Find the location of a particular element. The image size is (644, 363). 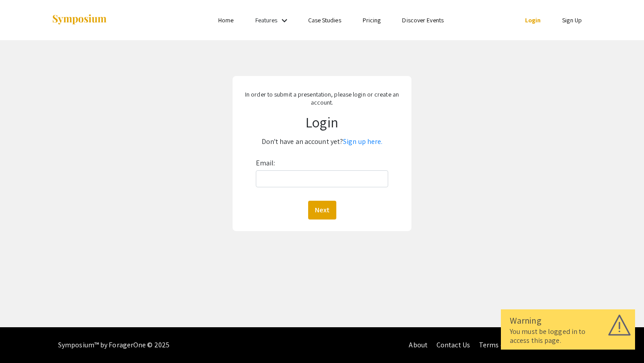

div: You must be logged in to access this page. is located at coordinates (568, 336).